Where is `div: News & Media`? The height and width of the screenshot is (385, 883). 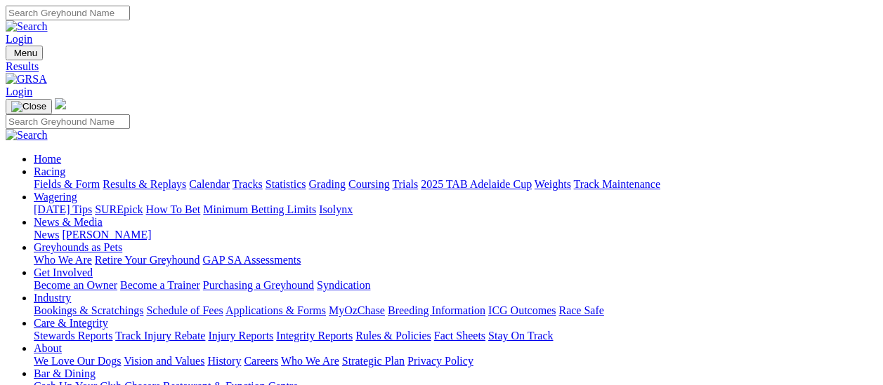
div: News & Media is located at coordinates (455, 235).